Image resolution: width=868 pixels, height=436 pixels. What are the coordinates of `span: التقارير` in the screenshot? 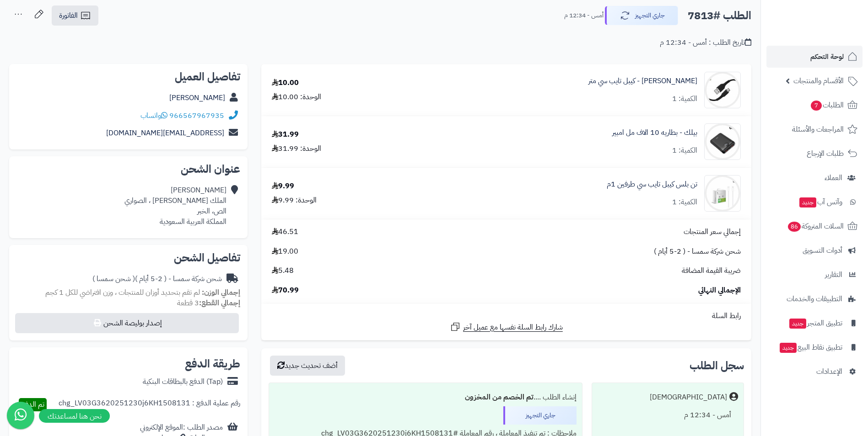 It's located at (834, 275).